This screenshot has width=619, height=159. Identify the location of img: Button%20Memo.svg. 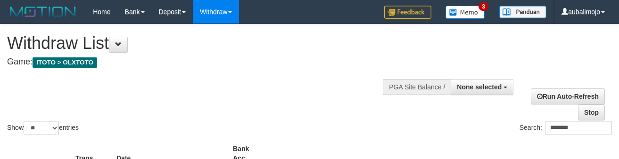
(465, 12).